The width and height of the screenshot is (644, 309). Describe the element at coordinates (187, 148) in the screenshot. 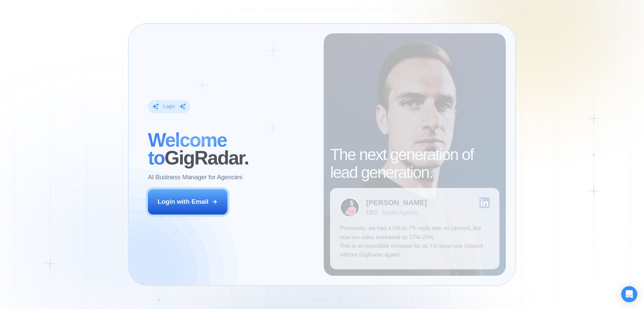

I see `span: Welcome to` at that location.